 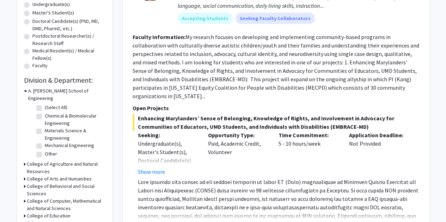 What do you see at coordinates (379, 135) in the screenshot?
I see `p: Application Deadline:` at bounding box center [379, 135].